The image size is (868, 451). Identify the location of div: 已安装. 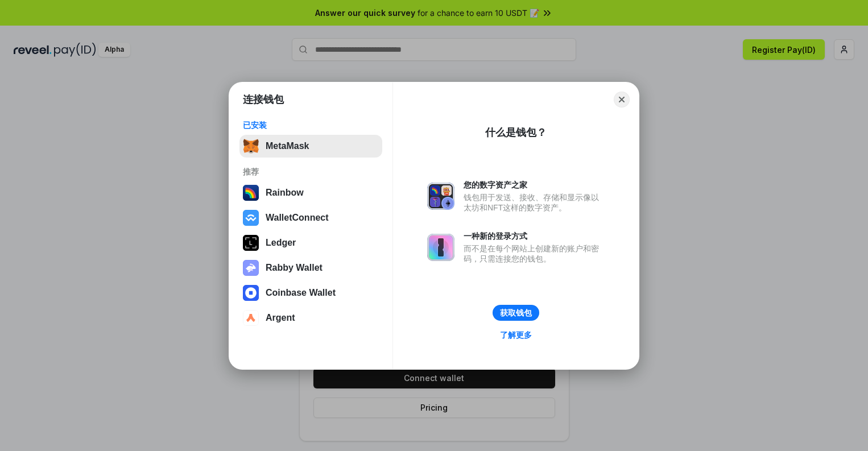
(310, 125).